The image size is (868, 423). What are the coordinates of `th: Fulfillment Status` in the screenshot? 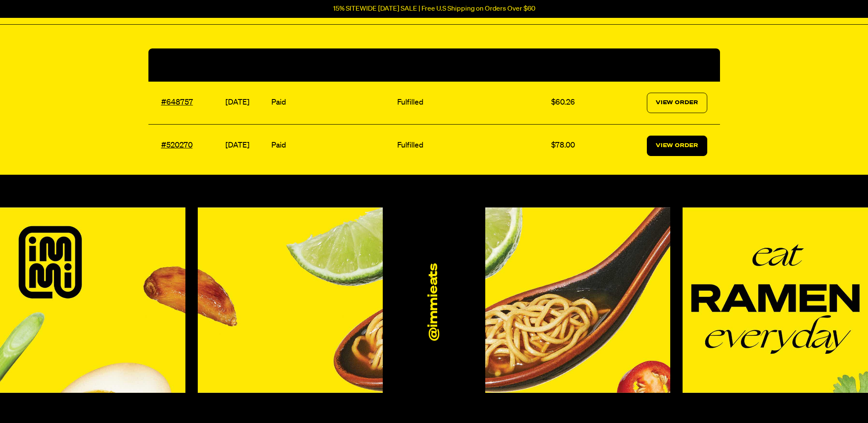 It's located at (472, 65).